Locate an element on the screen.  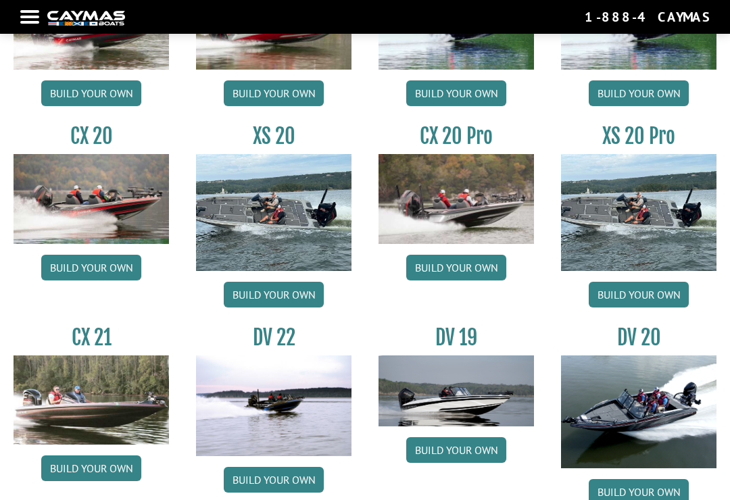
img: CX21_thumb.jpg is located at coordinates (91, 400).